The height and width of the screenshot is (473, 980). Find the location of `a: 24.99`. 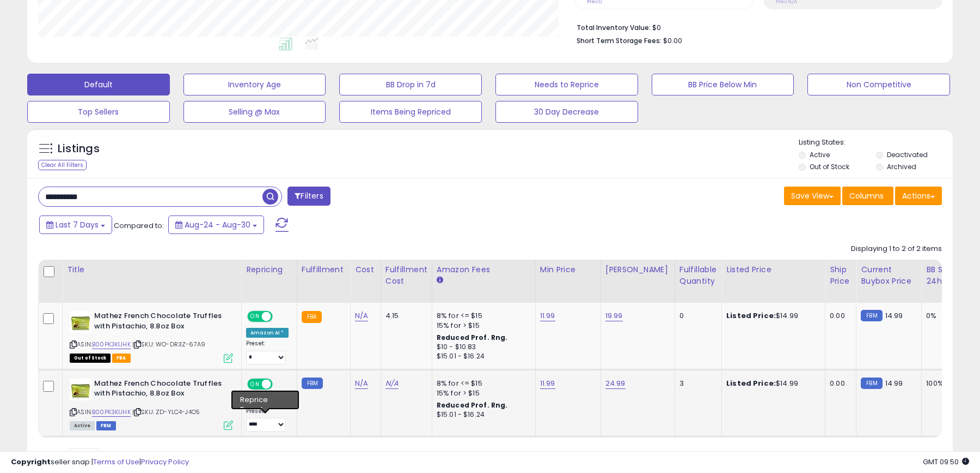

a: 24.99 is located at coordinates (615, 383).